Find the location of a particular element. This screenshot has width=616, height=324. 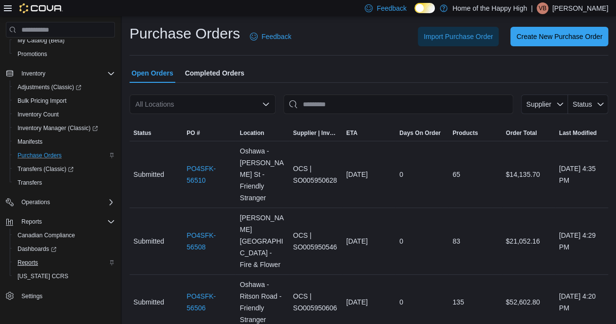

span: Feedback is located at coordinates (276, 37).